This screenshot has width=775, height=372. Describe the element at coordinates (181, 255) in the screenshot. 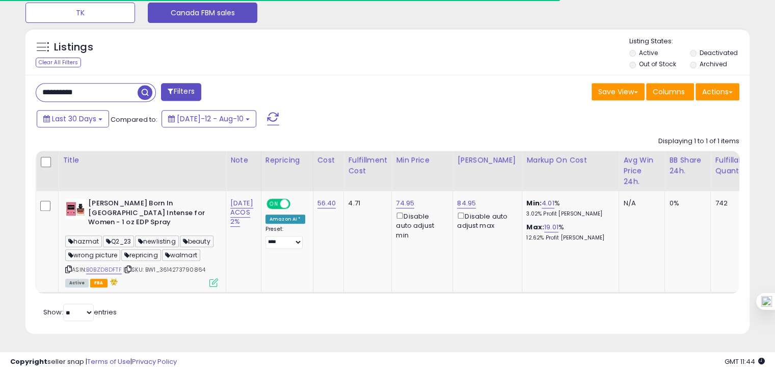

I see `span: walmart` at that location.